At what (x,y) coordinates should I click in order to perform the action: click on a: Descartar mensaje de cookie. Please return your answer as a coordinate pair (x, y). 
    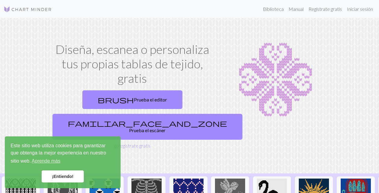
    Looking at the image, I should click on (63, 177).